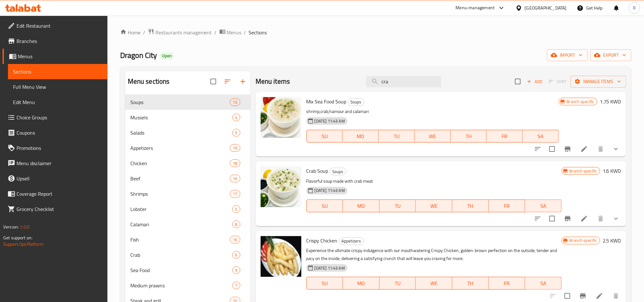  I want to click on span: Shrimps, so click(181, 194).